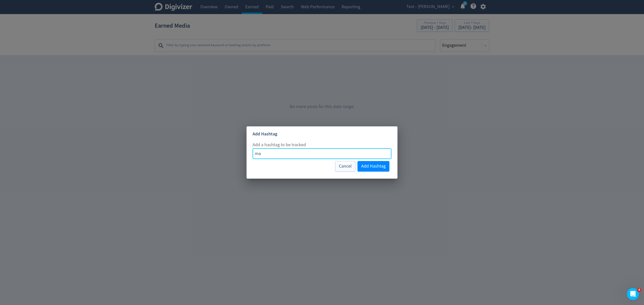 The image size is (644, 305). What do you see at coordinates (373, 167) in the screenshot?
I see `button: Add Hashtag` at bounding box center [373, 167].